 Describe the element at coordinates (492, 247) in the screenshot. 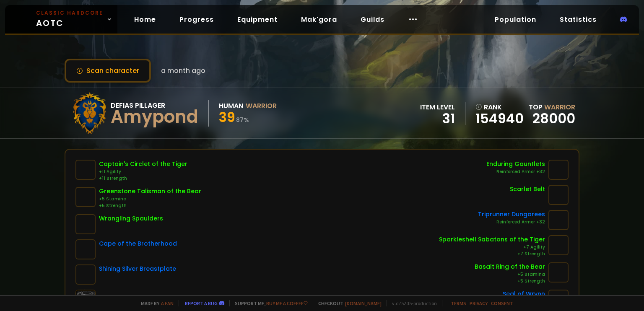

I see `div: +7 Agility` at that location.